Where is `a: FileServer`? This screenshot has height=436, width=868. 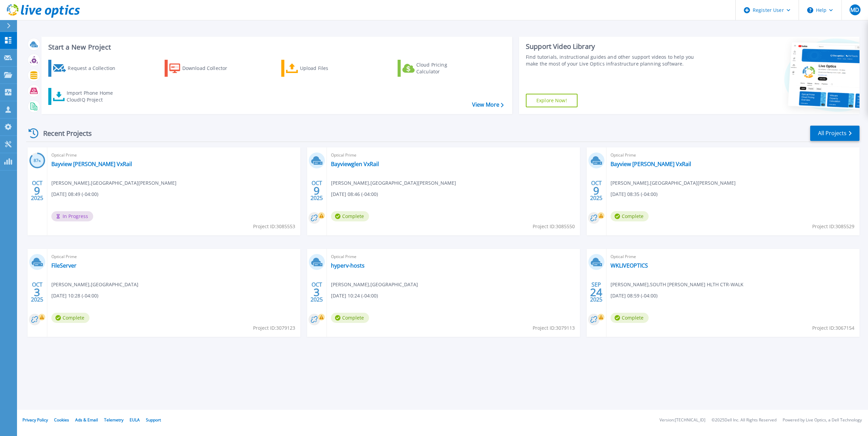
a: FileServer is located at coordinates (64, 265).